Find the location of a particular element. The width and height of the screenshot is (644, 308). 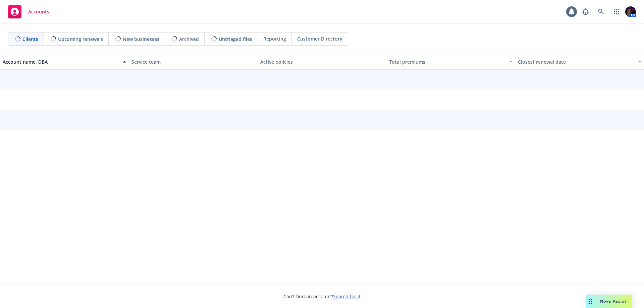

div: Service team is located at coordinates (193, 62).